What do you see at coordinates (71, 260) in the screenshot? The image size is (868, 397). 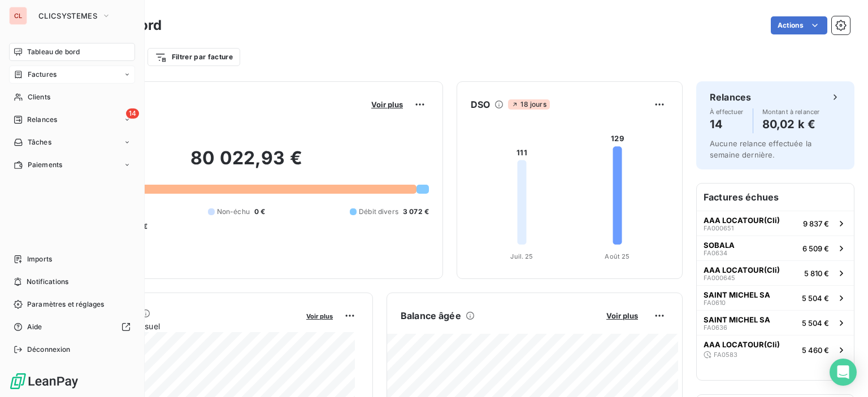 I see `a: Imports` at bounding box center [71, 260].